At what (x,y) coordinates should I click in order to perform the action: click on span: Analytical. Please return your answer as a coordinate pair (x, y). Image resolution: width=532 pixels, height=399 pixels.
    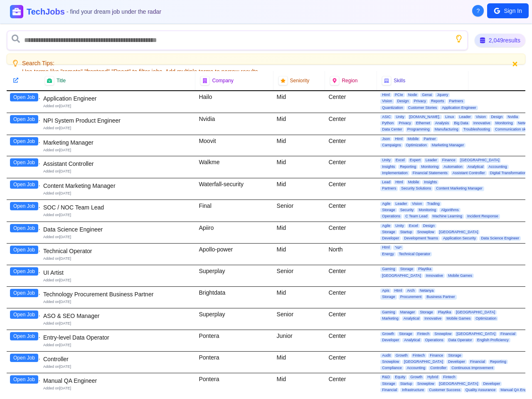
    Looking at the image, I should click on (411, 319).